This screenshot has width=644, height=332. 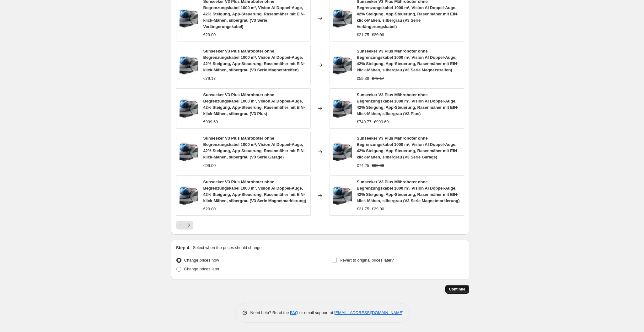 I want to click on button: Next, so click(x=189, y=225).